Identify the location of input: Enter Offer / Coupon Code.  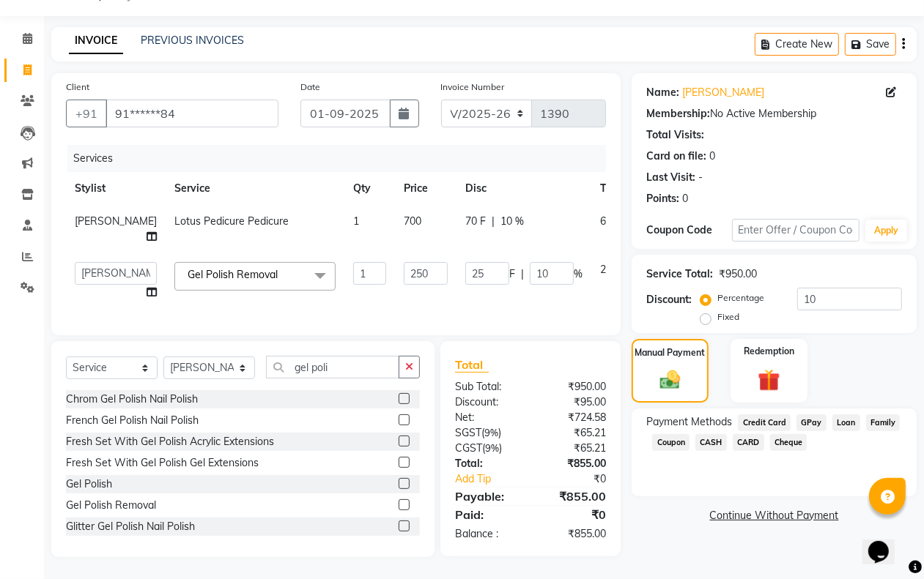
(796, 230).